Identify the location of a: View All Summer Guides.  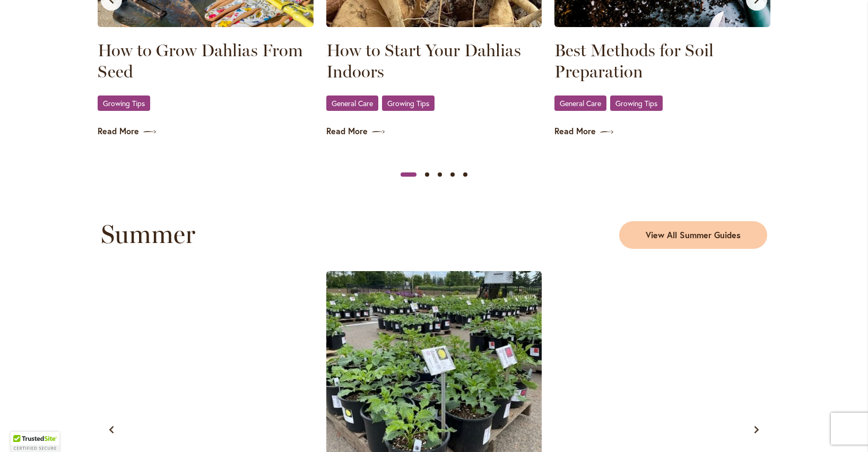
(693, 235).